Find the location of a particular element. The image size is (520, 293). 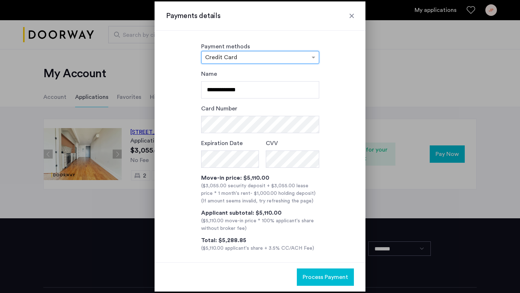

div: ($5,110.00 applicant's share + 3.5% CC/ACH Fee) is located at coordinates (260, 248).